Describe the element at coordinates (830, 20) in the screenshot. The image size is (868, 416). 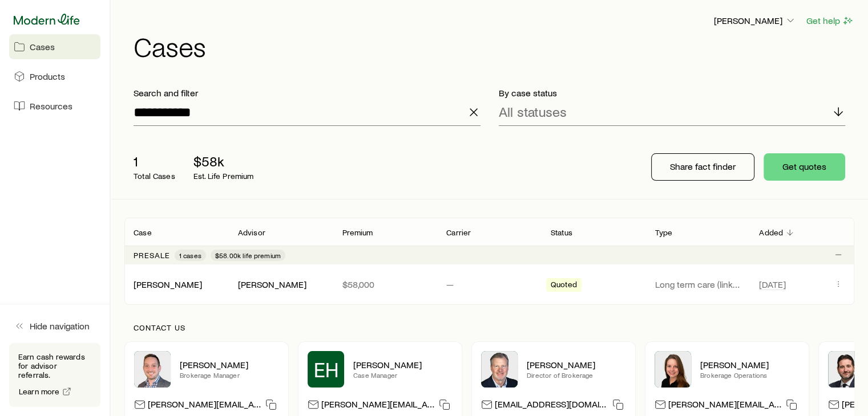
I see `button: Get help` at that location.